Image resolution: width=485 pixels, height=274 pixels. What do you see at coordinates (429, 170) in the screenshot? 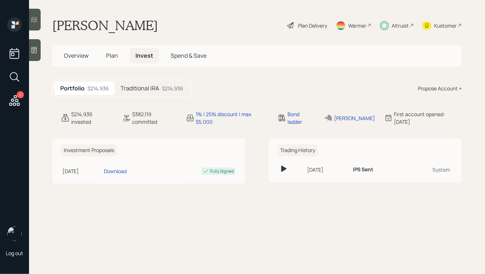
I see `div: System` at bounding box center [429, 170].